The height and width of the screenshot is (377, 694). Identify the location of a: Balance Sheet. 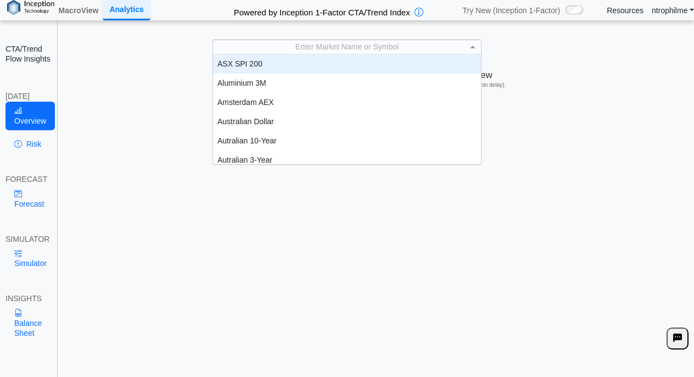
(29, 322).